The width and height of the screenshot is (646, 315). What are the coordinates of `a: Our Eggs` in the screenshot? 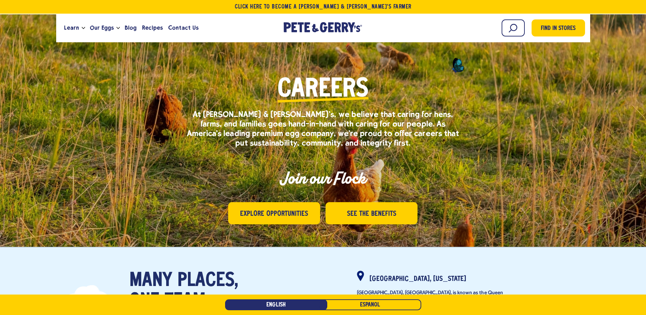 It's located at (102, 28).